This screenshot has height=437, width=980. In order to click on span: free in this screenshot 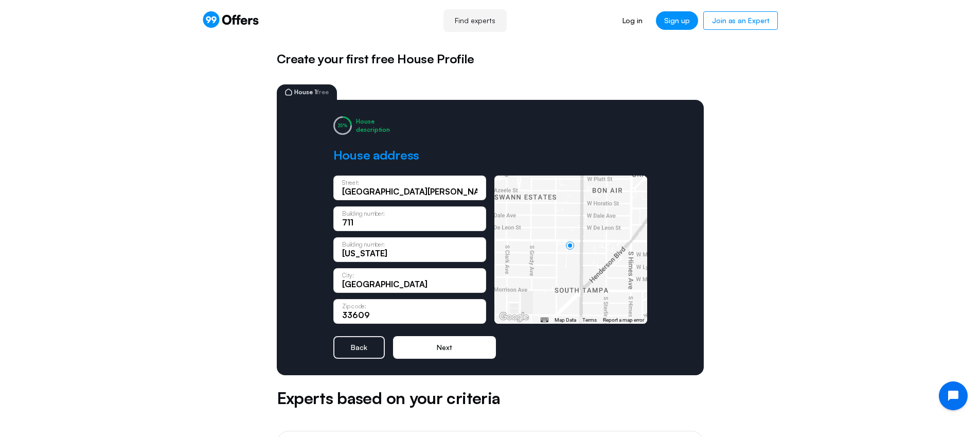, I will do `click(322, 92)`.